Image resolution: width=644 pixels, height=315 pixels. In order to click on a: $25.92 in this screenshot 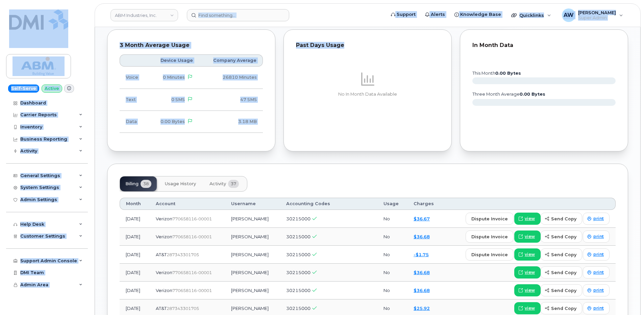, I will do `click(422, 309)`.